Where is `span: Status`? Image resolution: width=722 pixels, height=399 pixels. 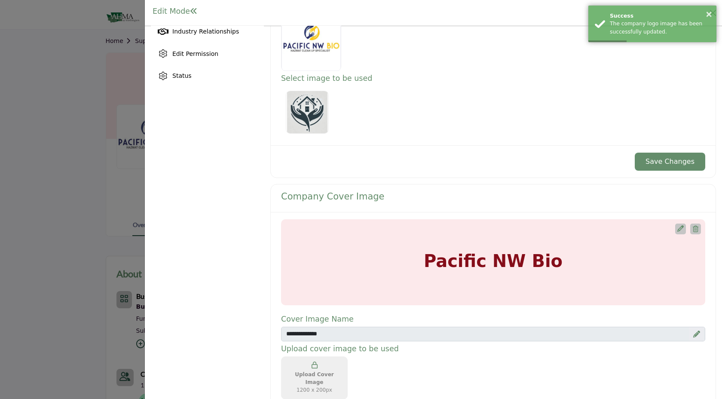 span: Status is located at coordinates (182, 76).